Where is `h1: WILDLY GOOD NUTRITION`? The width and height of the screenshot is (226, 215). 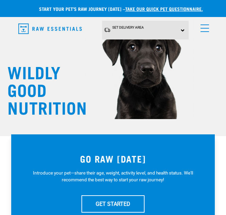 h1: WILDLY GOOD NUTRITION is located at coordinates (41, 89).